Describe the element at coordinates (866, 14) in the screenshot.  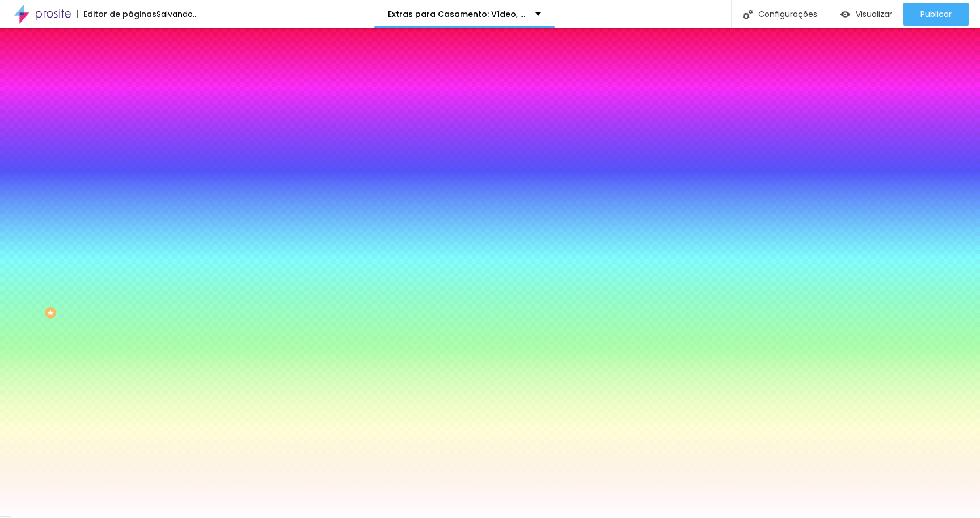
I see `button: Visualizar` at that location.